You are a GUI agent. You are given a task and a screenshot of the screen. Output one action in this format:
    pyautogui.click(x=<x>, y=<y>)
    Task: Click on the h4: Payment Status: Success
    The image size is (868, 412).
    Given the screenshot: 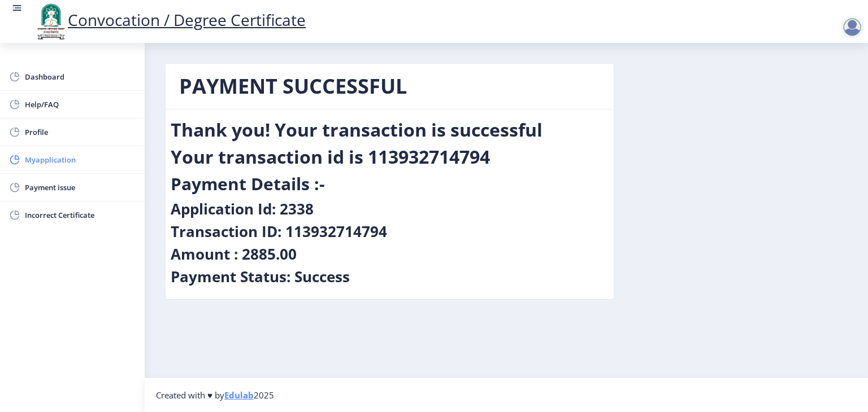 What is the action you would take?
    pyautogui.click(x=260, y=277)
    